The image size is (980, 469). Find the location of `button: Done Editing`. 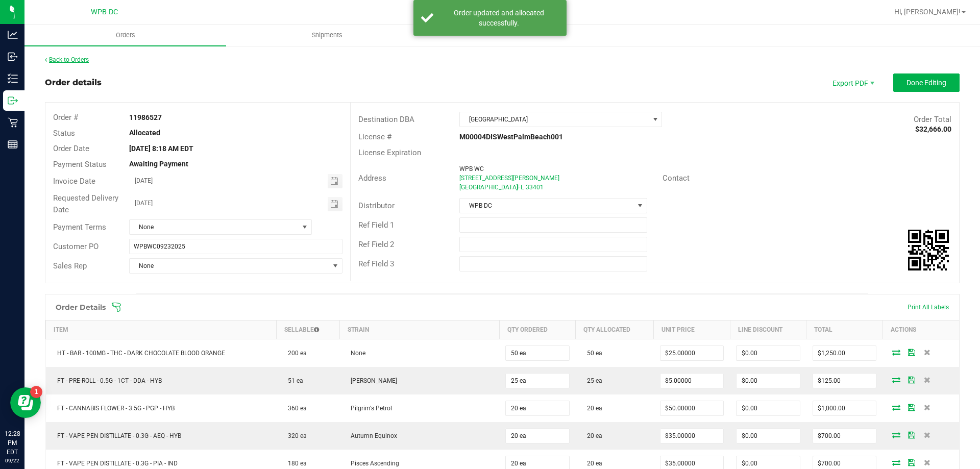

button: Done Editing is located at coordinates (927, 83).